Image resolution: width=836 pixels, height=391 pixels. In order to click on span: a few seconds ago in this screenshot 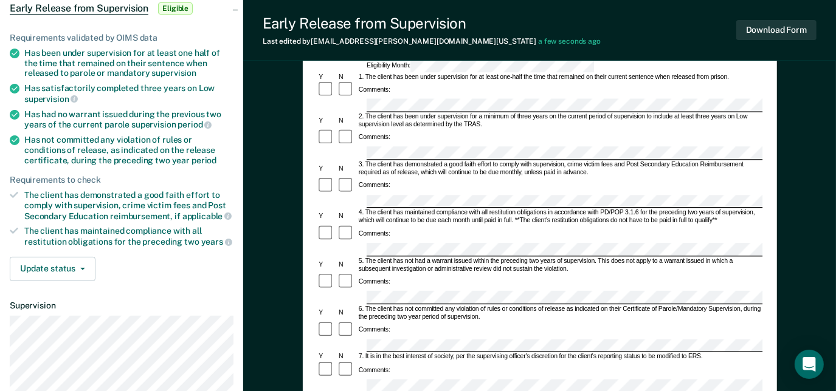, I will do `click(569, 41)`.